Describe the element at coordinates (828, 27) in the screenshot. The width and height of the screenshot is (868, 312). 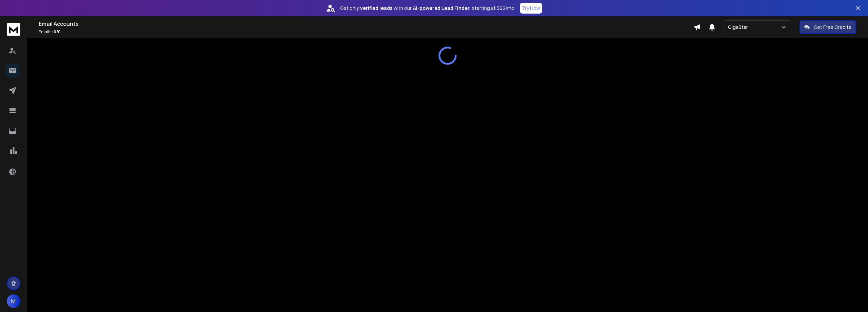
I see `button: Get Free Credits` at that location.